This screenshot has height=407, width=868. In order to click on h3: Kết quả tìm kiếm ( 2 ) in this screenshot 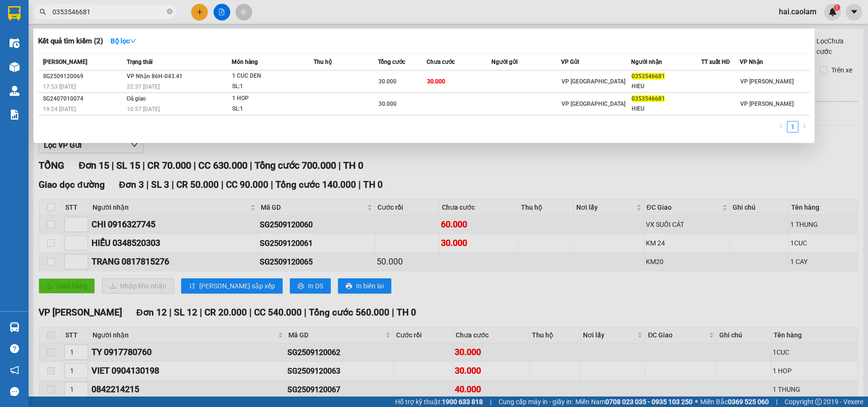, I will do `click(71, 41)`.